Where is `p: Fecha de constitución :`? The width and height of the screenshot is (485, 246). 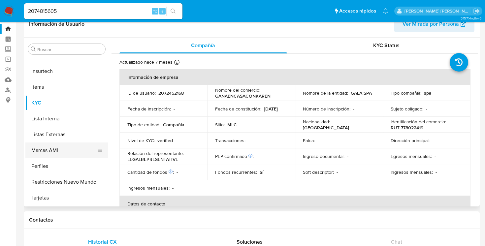 p: Fecha de constitución : is located at coordinates (238, 109).